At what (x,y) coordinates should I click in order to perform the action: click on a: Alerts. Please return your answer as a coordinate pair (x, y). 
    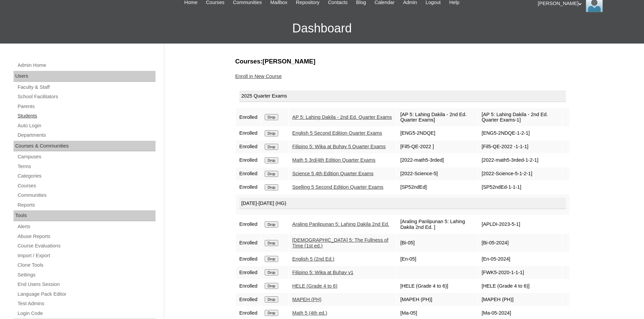
    Looking at the image, I should click on (86, 227).